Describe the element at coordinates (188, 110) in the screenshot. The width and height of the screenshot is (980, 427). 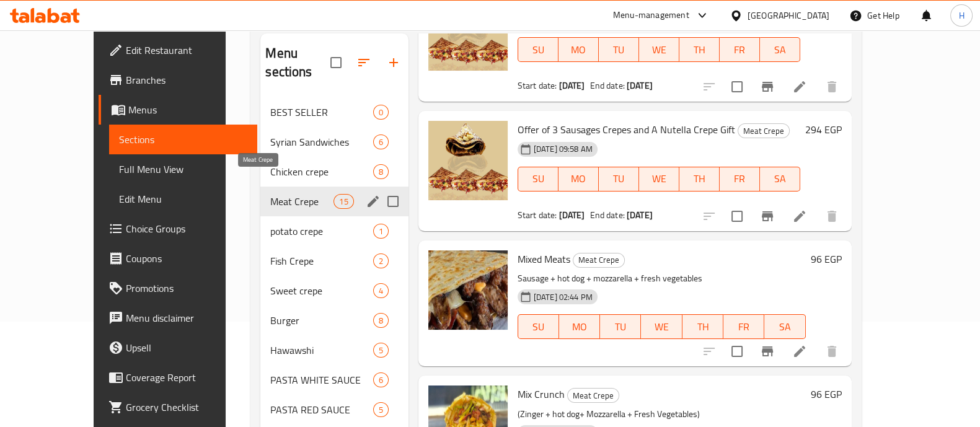
I see `span: Menus` at that location.